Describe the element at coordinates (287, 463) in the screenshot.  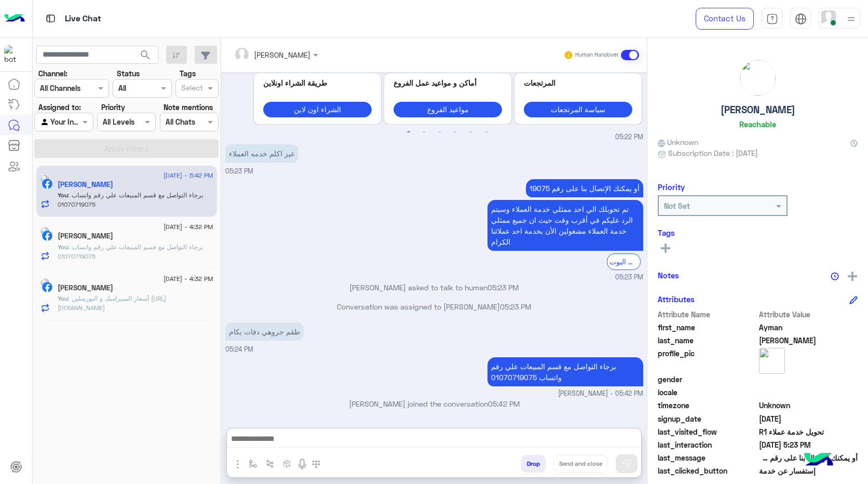
I see `img: create order` at that location.